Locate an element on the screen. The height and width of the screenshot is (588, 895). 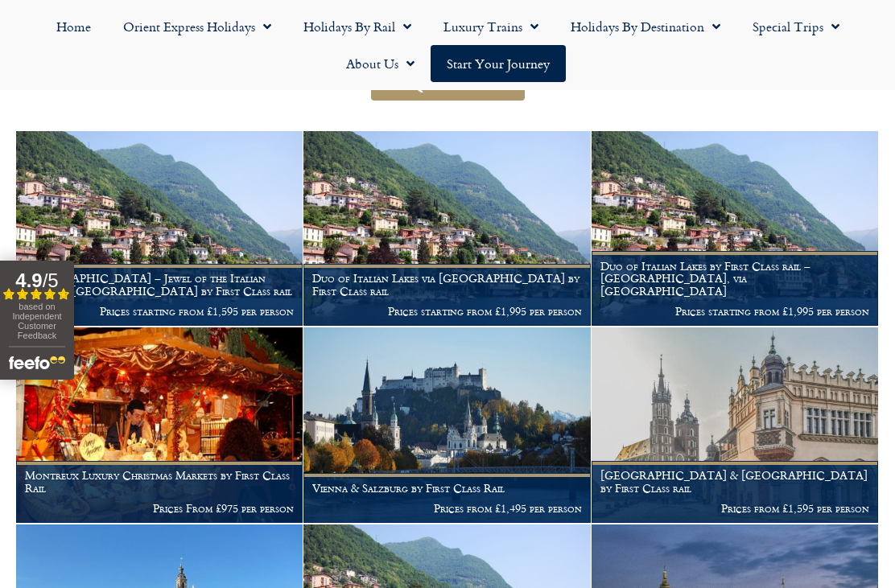
a: Holidays by Rail is located at coordinates (358, 26).